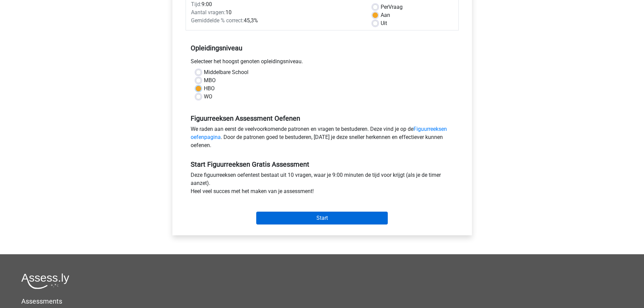 This screenshot has height=308, width=644. Describe the element at coordinates (384, 7) in the screenshot. I see `span: Per` at that location.